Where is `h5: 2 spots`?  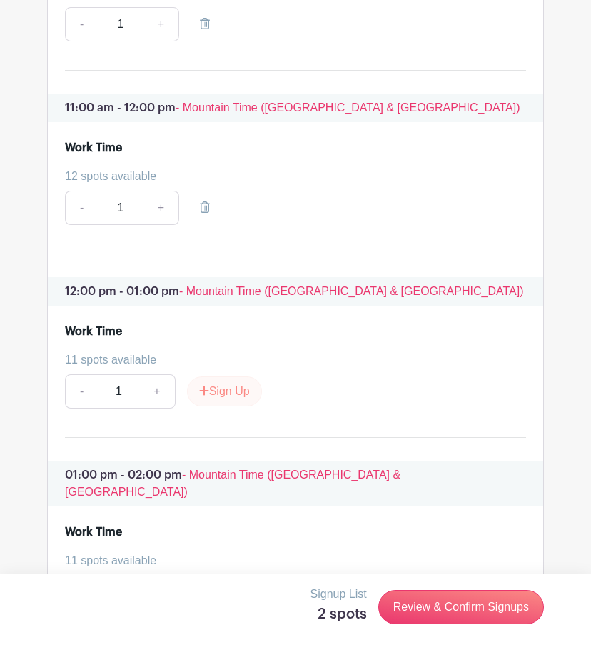
h5: 2 spots is located at coordinates (339, 614).